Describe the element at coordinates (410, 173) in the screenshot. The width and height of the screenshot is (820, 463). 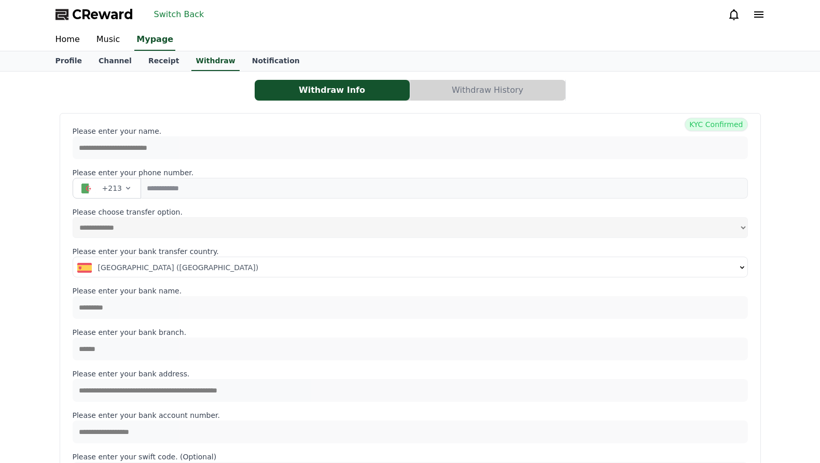
I see `p: Please enter your phone number.` at that location.